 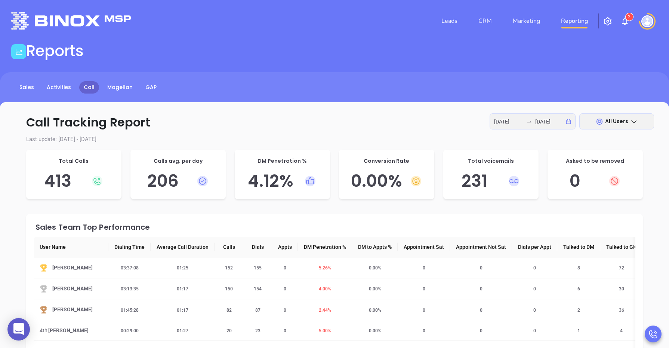 What do you see at coordinates (449, 21) in the screenshot?
I see `a: Leads` at bounding box center [449, 21].